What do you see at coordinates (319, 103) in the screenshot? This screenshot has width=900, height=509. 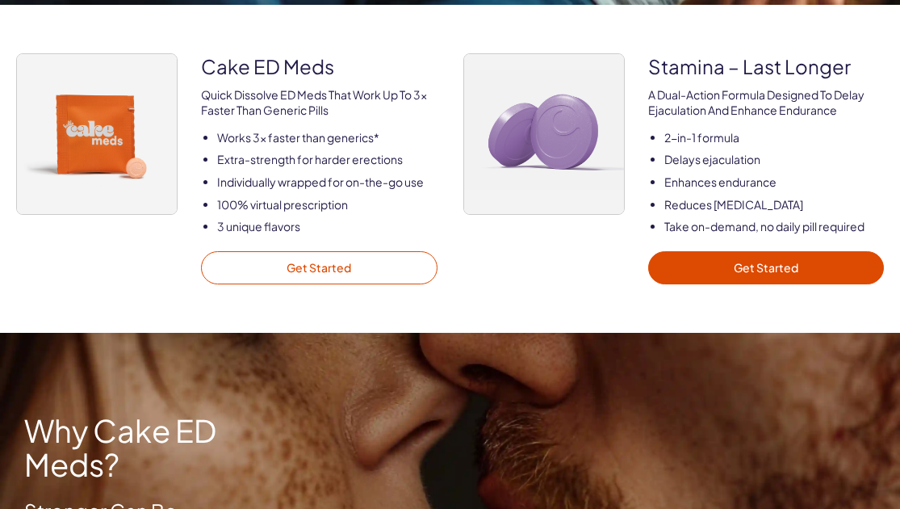 I see `p: Quick dissolve ED Meds that work up to 3x faster than generic pills` at bounding box center [319, 103].